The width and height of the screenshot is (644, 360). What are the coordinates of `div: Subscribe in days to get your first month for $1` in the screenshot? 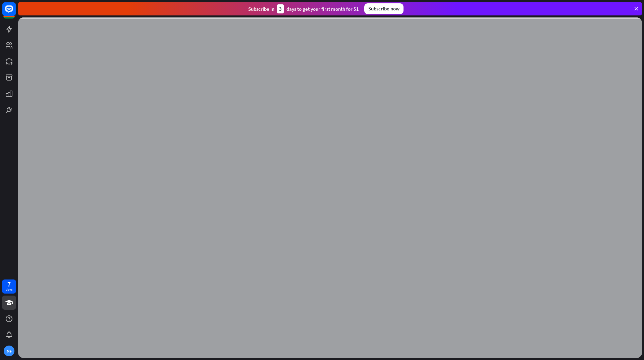 It's located at (304, 9).